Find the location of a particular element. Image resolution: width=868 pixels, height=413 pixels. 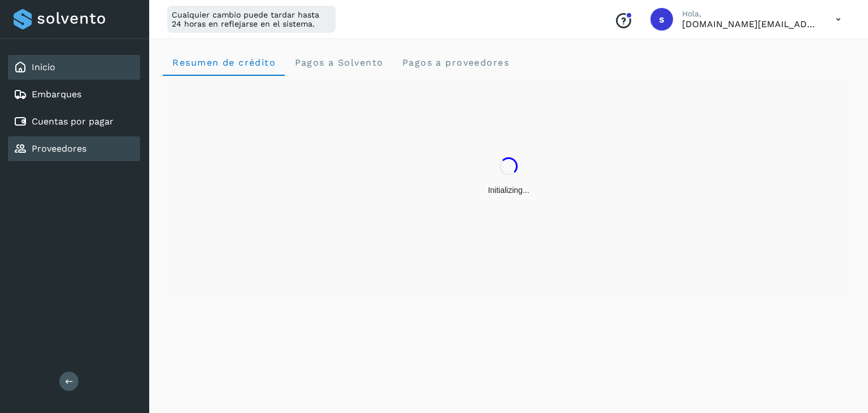

div: Embarques is located at coordinates (74, 95).